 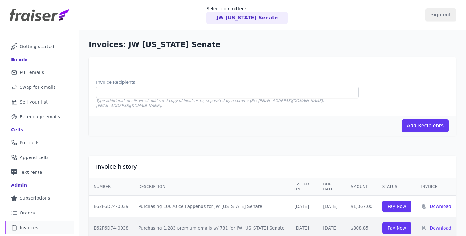 I want to click on td: $1,067.00, so click(x=362, y=207).